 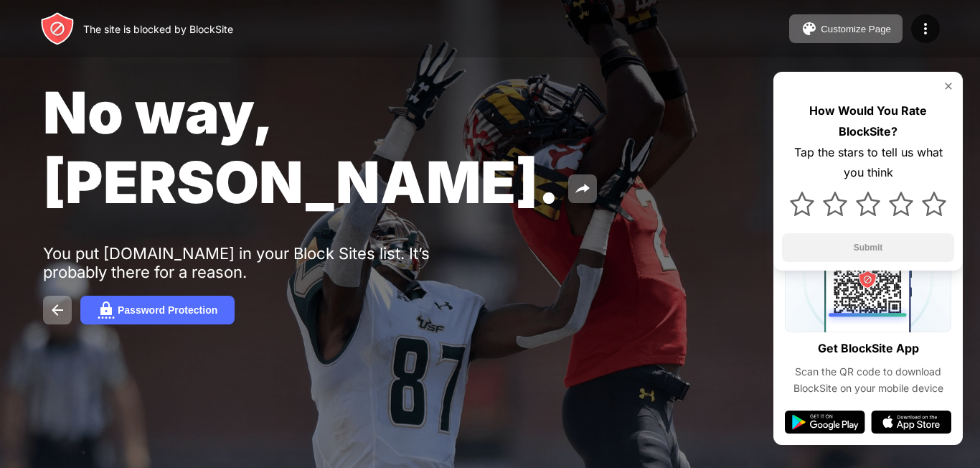 I want to click on div: The site is blocked by BlockSite, so click(x=158, y=29).